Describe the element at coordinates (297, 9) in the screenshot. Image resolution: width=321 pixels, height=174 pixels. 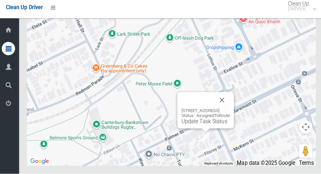
I see `span: Clean Up` at that location.